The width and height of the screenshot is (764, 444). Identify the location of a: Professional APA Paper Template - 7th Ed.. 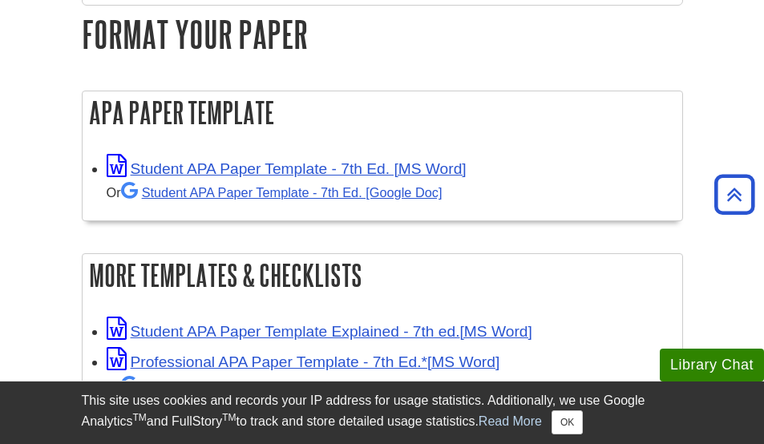
(295, 387).